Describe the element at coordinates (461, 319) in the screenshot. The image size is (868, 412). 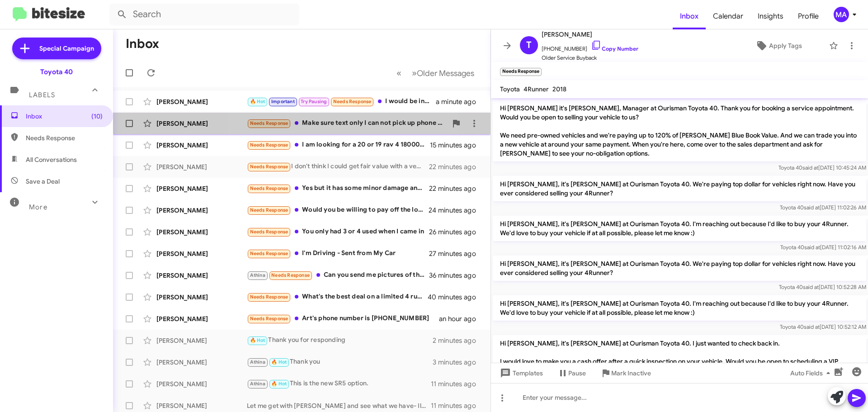
I see `div: an hour ago` at that location.